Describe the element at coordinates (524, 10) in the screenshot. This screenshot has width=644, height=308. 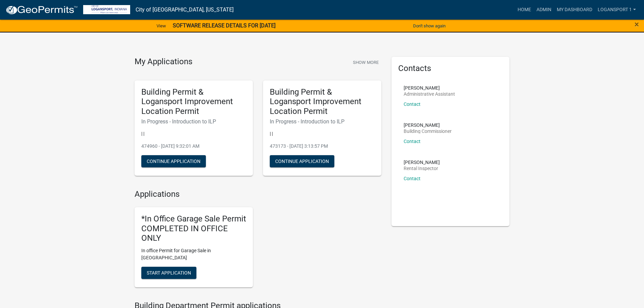
I see `a: Home` at that location.